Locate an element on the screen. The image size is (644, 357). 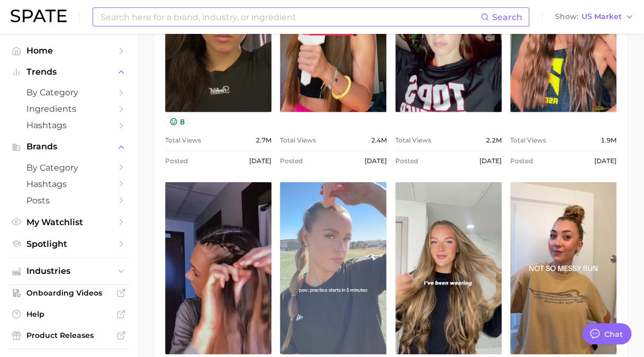
span: Ingredients is located at coordinates (69, 109).